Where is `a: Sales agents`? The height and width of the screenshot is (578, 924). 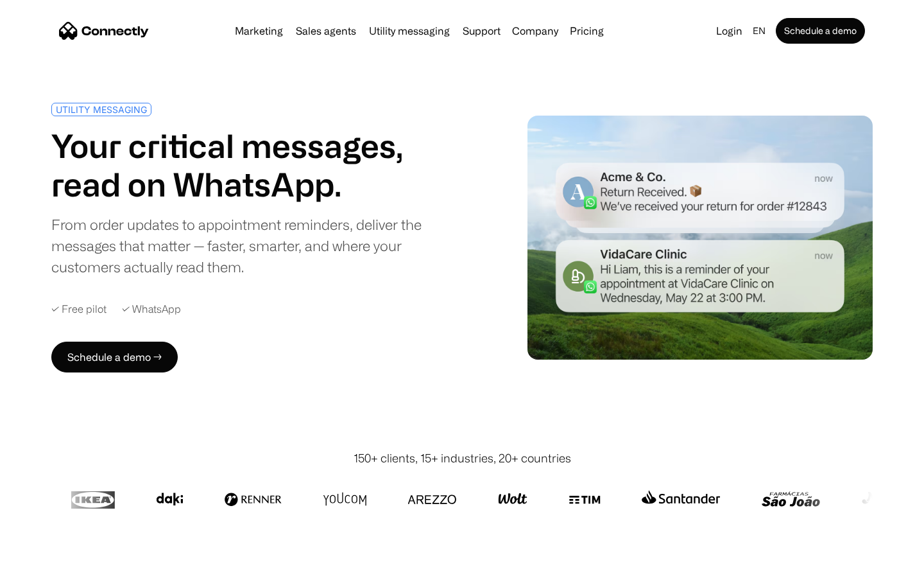 a: Sales agents is located at coordinates (326, 31).